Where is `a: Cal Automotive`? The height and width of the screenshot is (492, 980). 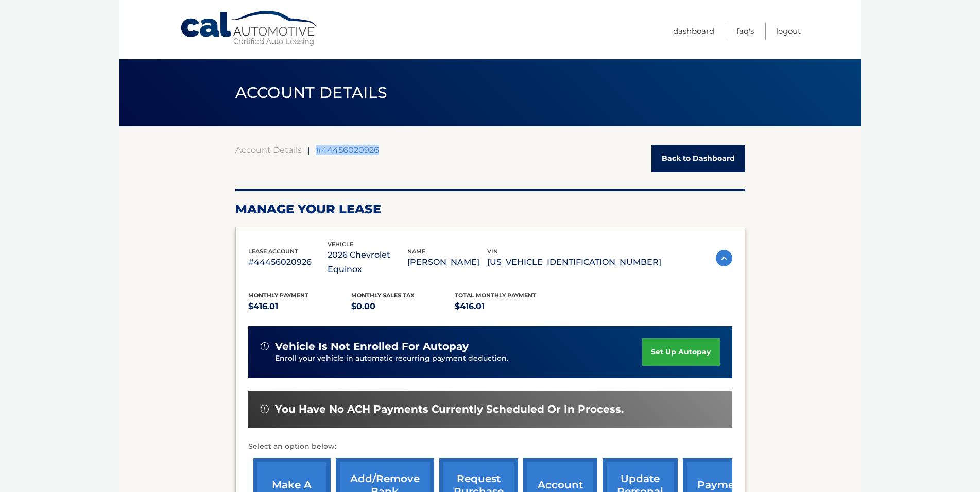 a: Cal Automotive is located at coordinates (249, 28).